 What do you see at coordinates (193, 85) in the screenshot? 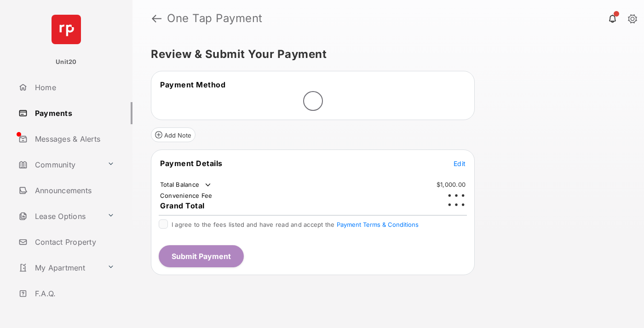
I see `span: Payment Method` at bounding box center [193, 85].